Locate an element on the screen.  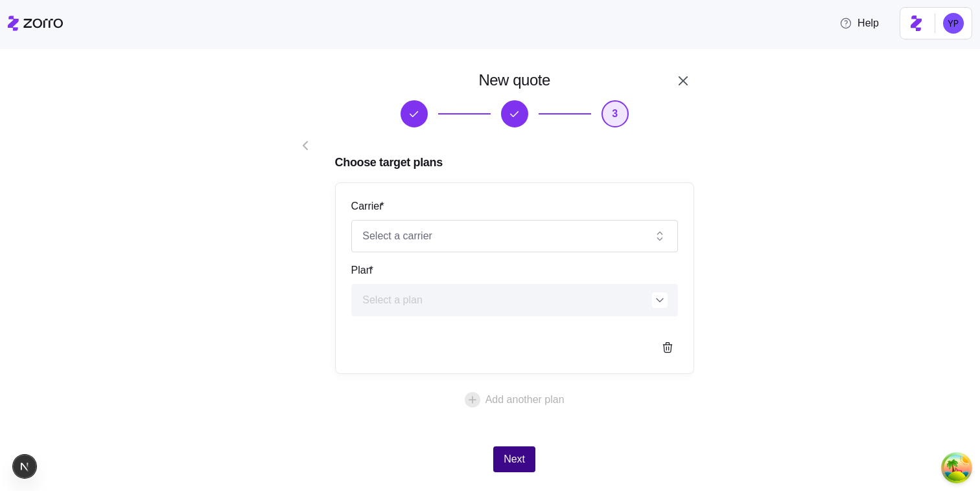
span: Help is located at coordinates (859, 23).